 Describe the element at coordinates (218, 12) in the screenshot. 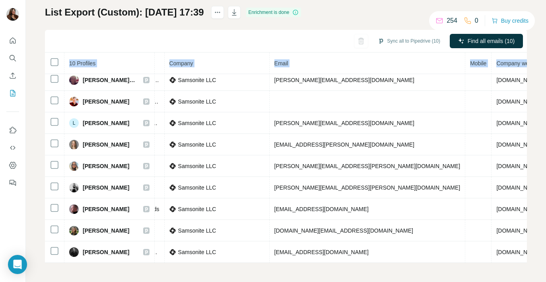

I see `button: actions` at that location.